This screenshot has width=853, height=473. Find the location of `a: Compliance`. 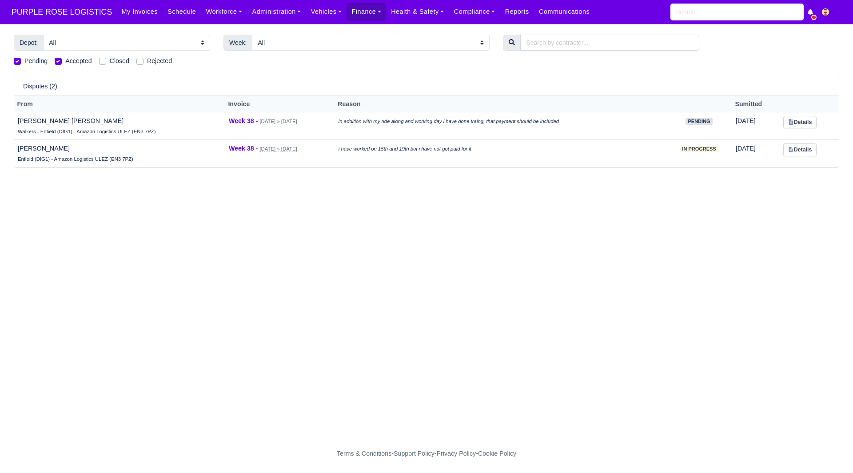

a: Compliance is located at coordinates (474, 12).